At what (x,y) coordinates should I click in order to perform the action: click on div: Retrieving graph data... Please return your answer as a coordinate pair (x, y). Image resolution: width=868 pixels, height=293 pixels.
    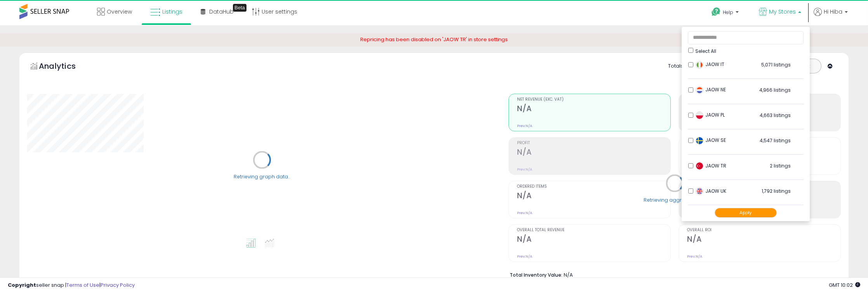
    Looking at the image, I should click on (262, 177).